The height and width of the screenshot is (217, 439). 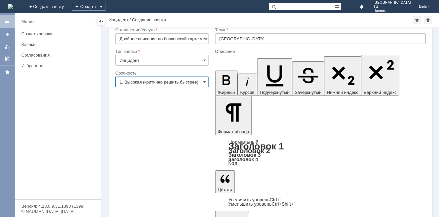 I want to click on div: Тема, so click(x=320, y=30).